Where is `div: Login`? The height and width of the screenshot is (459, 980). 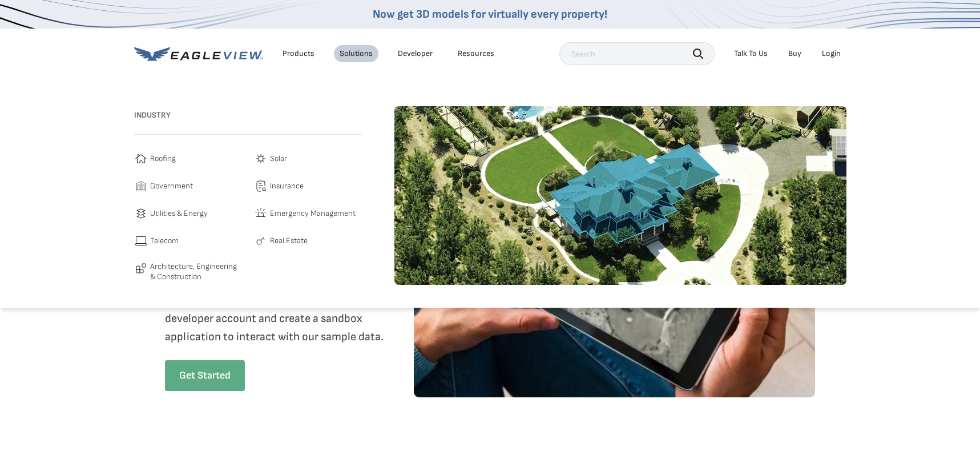
div: Login is located at coordinates (831, 54).